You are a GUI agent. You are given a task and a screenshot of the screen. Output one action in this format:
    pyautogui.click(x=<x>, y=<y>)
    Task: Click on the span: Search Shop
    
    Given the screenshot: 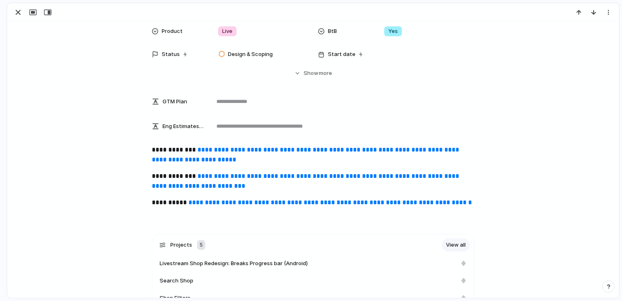 What is the action you would take?
    pyautogui.click(x=176, y=280)
    